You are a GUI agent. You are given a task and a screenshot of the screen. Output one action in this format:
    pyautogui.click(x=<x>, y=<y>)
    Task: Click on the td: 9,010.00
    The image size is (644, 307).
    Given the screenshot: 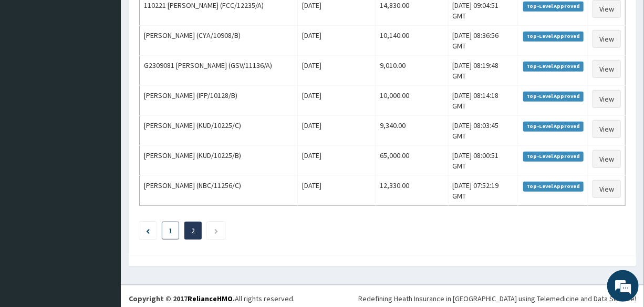 What is the action you would take?
    pyautogui.click(x=412, y=71)
    